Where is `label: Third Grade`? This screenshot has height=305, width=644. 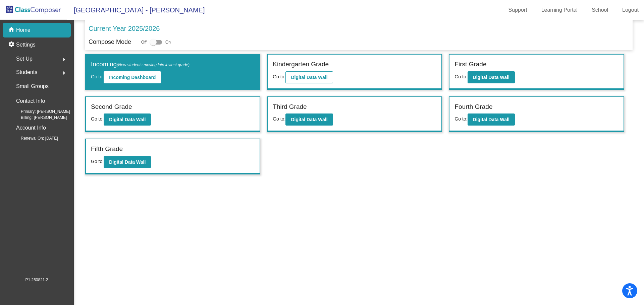
label: Third Grade is located at coordinates (290, 107).